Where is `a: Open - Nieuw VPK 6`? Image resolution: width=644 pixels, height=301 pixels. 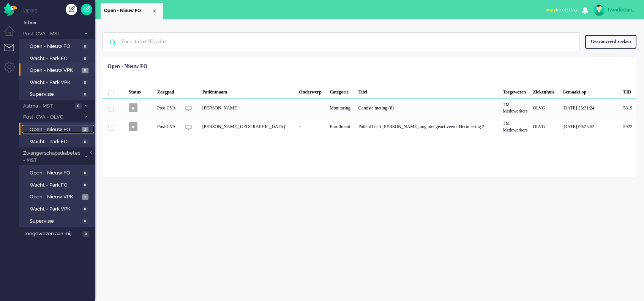 a: Open - Nieuw VPK 6 is located at coordinates (58, 70).